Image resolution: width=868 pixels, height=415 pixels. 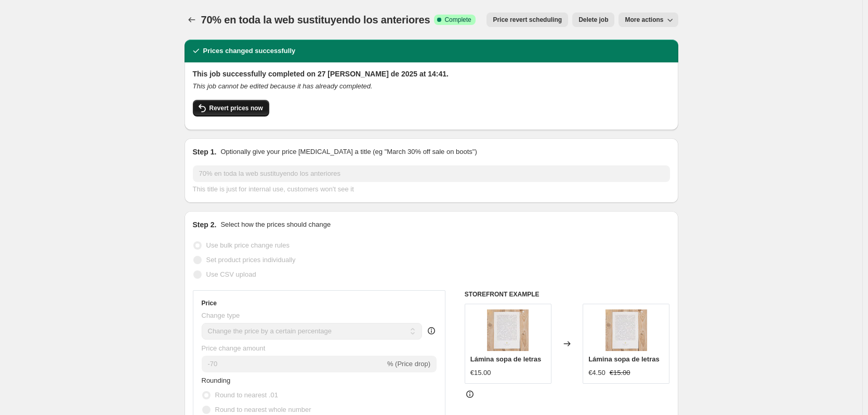 What do you see at coordinates (263, 410) in the screenshot?
I see `span: Round to nearest whole number` at bounding box center [263, 410].